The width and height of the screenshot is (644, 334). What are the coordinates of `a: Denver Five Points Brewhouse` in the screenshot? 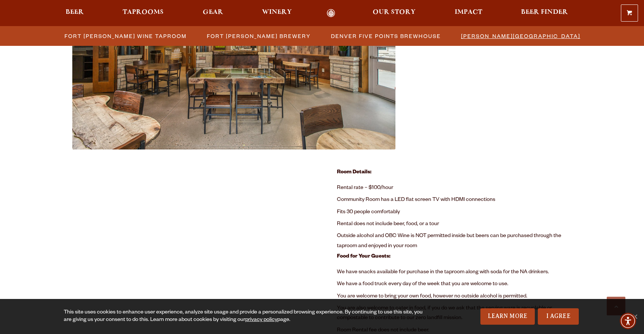 It's located at (385, 36).